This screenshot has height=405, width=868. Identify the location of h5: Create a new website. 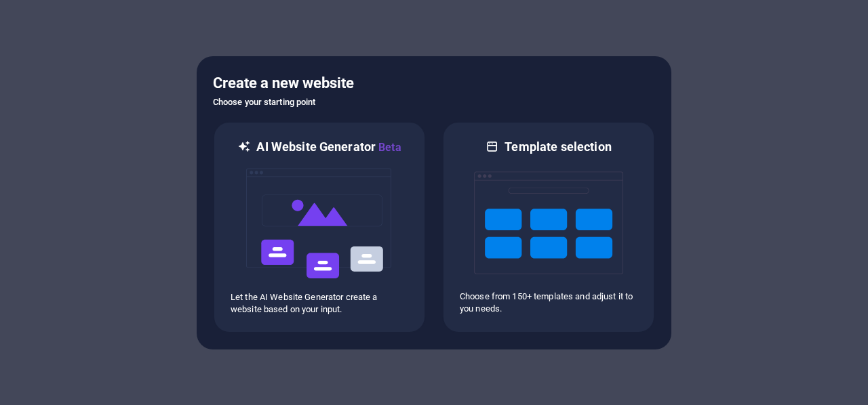
(434, 84).